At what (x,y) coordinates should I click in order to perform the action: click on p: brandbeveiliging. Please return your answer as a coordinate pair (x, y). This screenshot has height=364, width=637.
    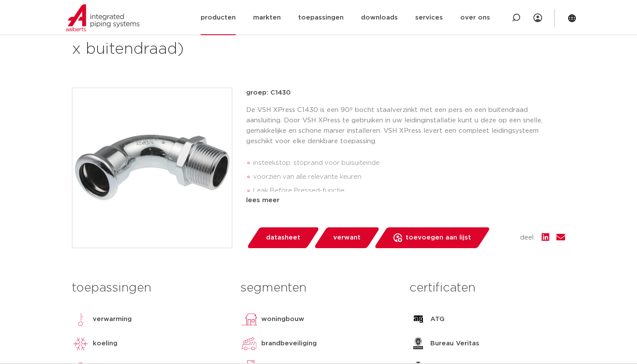
    Looking at the image, I should click on (289, 344).